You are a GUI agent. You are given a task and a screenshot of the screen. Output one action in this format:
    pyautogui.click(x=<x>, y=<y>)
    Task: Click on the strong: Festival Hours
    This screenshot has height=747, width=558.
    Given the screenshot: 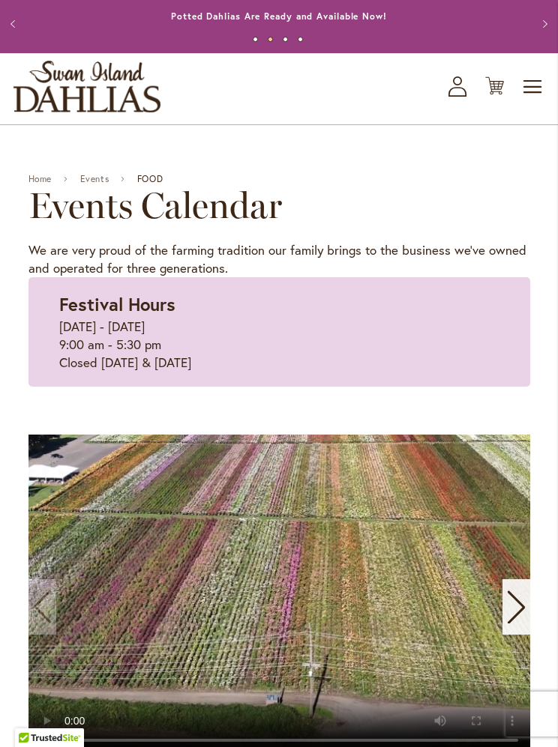 What is the action you would take?
    pyautogui.click(x=117, y=304)
    